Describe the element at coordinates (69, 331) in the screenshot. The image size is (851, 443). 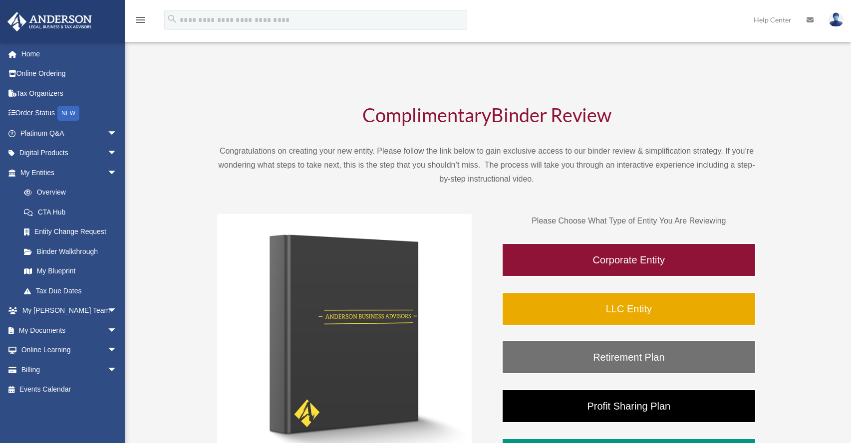
I see `a: My Documentsarrow_drop_down` at that location.